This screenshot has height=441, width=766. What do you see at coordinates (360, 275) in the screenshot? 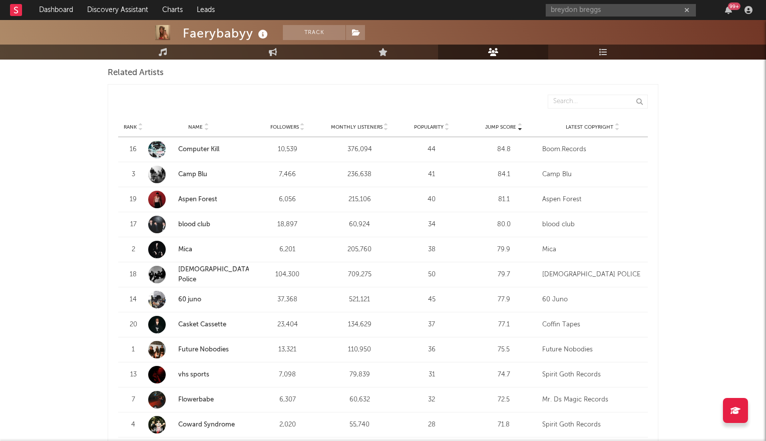
I see `div: 709,275` at bounding box center [360, 275].